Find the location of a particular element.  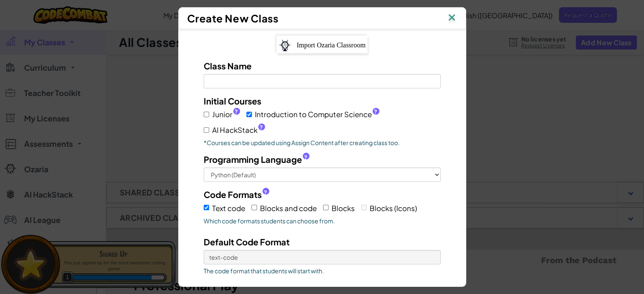

img: ozaria-logo.png is located at coordinates (285, 45).